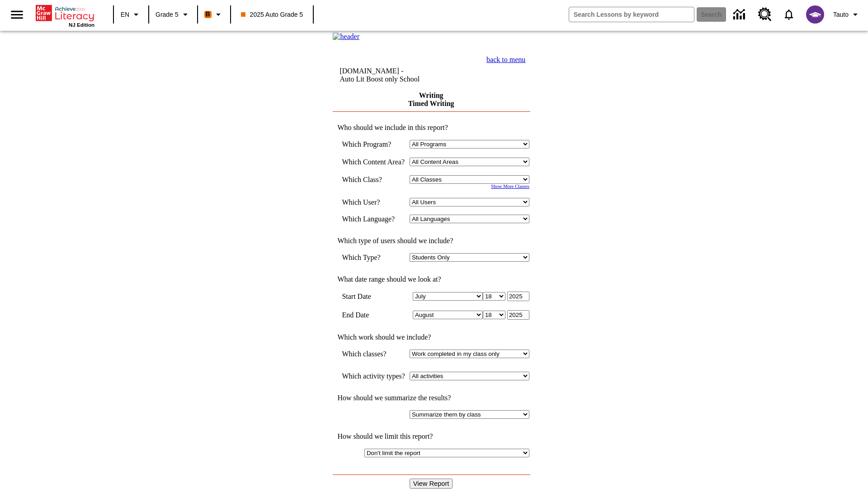 The image size is (868, 489). What do you see at coordinates (373, 162) in the screenshot?
I see `nobr: Which Content Area?` at bounding box center [373, 162].